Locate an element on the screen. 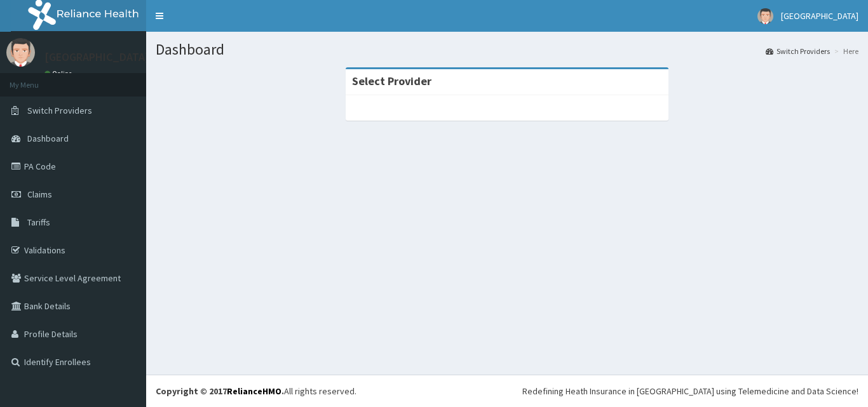  strong: Copyright © 2017 . is located at coordinates (220, 391).